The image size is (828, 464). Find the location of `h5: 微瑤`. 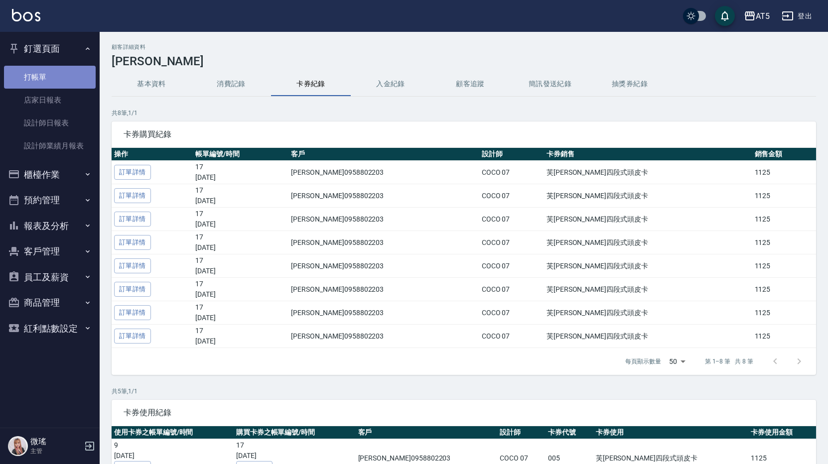

h5: 微瑤 is located at coordinates (56, 442).